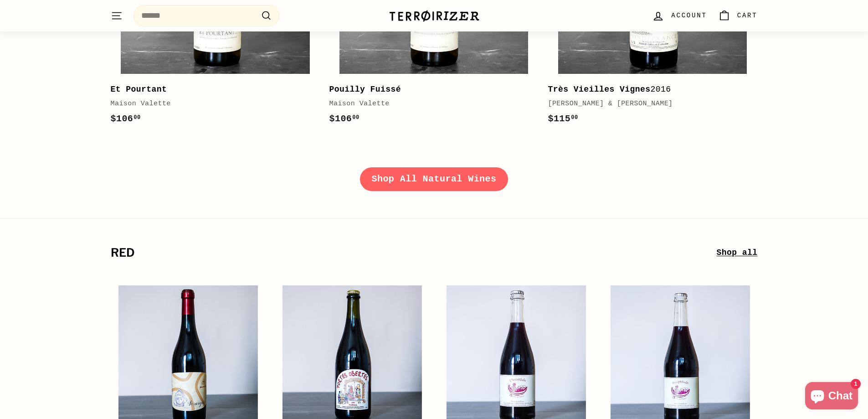  I want to click on b: Très Vieilles Vignes, so click(599, 90).